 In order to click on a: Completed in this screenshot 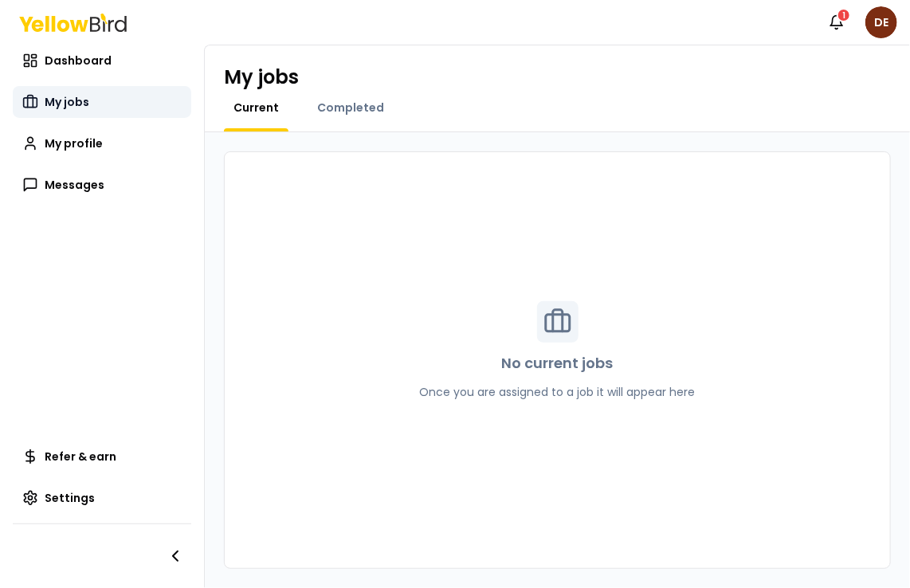, I will do `click(351, 108)`.